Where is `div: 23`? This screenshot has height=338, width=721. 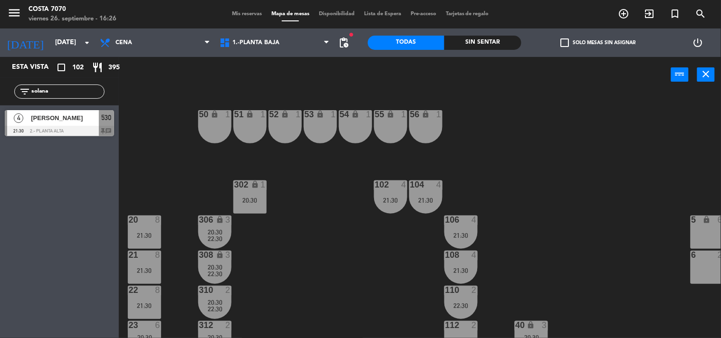
div: 23 is located at coordinates (129, 325).